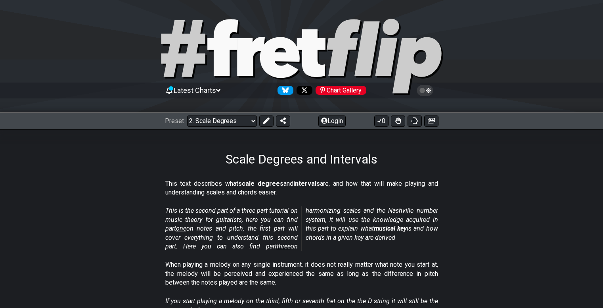 The width and height of the screenshot is (603, 308). Describe the element at coordinates (332, 121) in the screenshot. I see `button: Login` at that location.